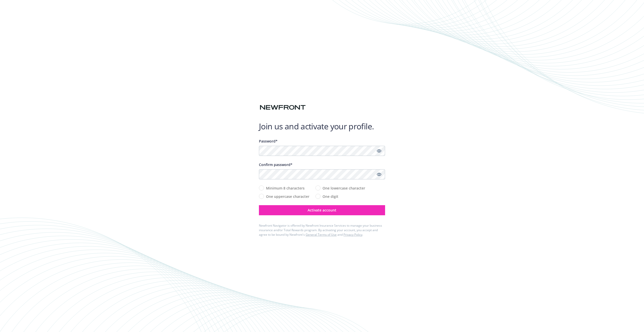 Image resolution: width=644 pixels, height=332 pixels. Describe the element at coordinates (276, 165) in the screenshot. I see `span: Confirm password*` at that location.